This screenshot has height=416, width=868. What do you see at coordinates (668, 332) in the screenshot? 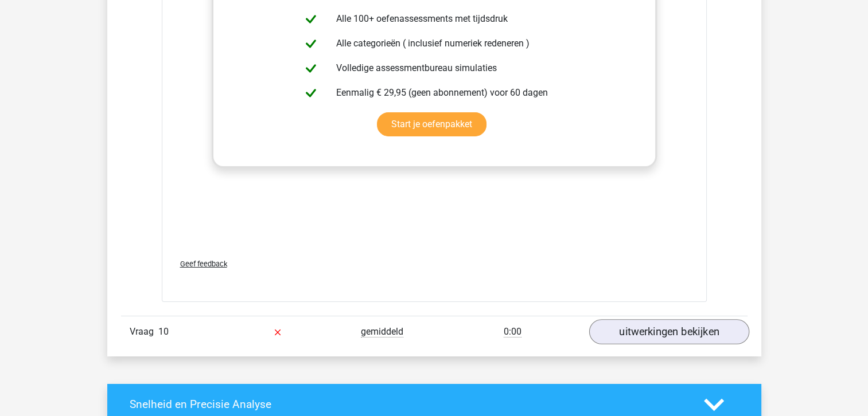
I see `a: uitwerkingen bekijken` at bounding box center [668, 332].